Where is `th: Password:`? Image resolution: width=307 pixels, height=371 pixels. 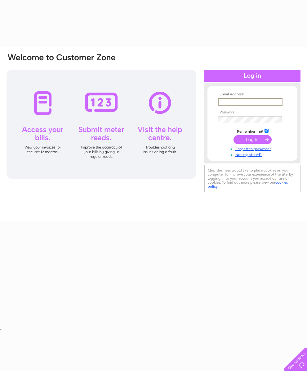
th: Password: is located at coordinates (253, 112).